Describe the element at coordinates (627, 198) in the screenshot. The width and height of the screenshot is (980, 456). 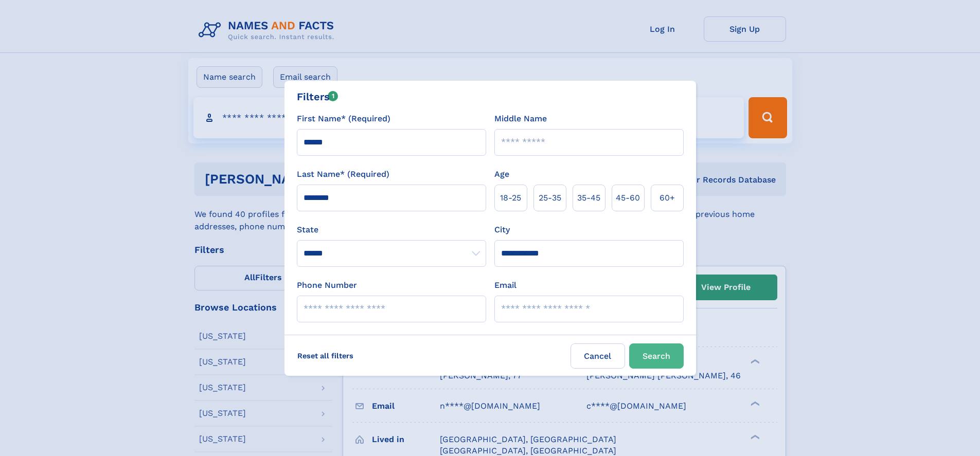
I see `span: 45‑60` at that location.